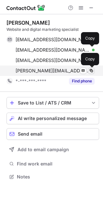 Image resolution: width=103 pixels, height=207 pixels. I want to click on div: Save to List / ATS / CRM, so click(53, 103).